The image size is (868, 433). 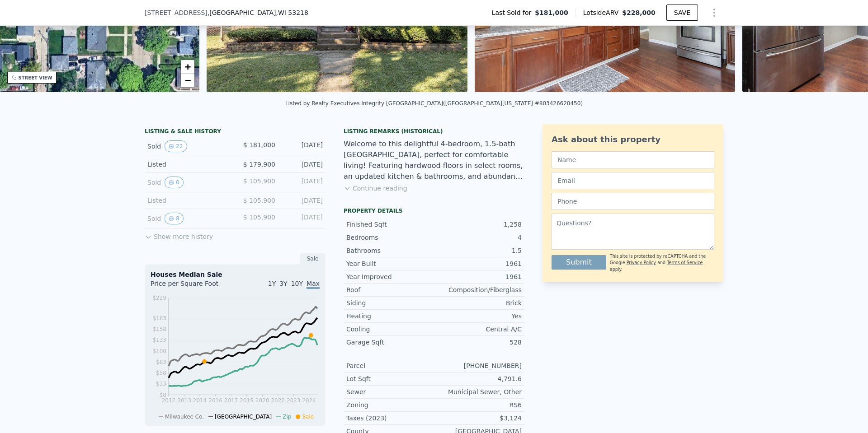 I want to click on div: Garage Sqft, so click(x=390, y=342).